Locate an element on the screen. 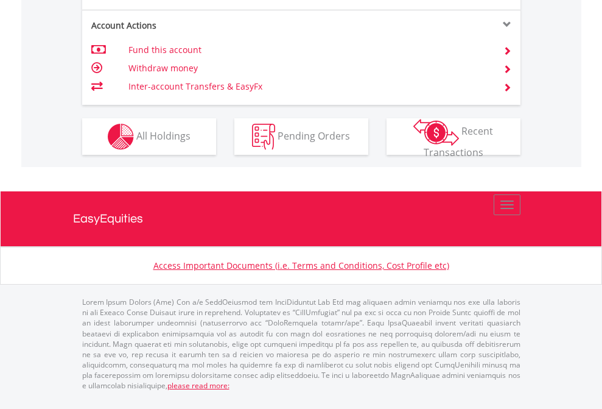 Image resolution: width=602 pixels, height=409 pixels. a: please read more: is located at coordinates (199, 385).